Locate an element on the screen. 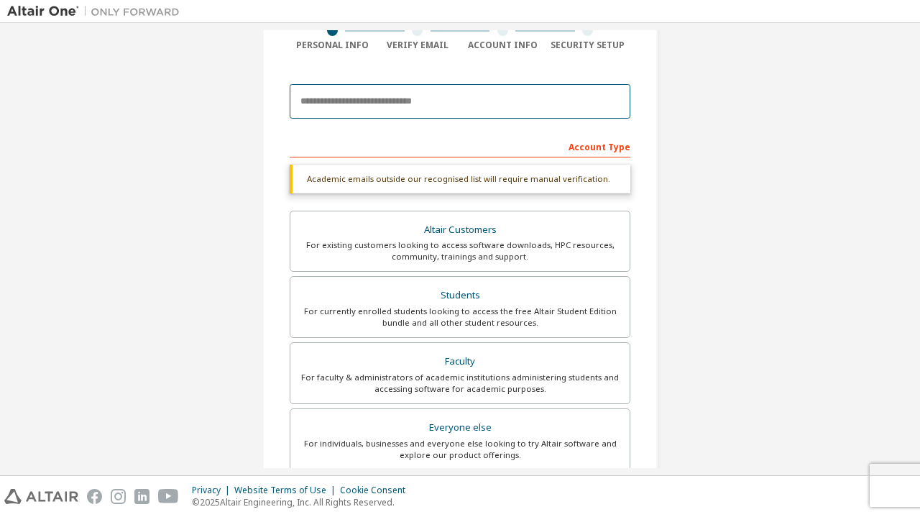  img: instagram.svg is located at coordinates (118, 496).